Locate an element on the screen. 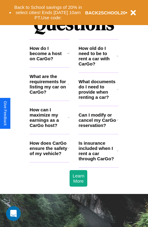  h3: How old do I need to be to rent a car with CarGo? is located at coordinates (98, 56).